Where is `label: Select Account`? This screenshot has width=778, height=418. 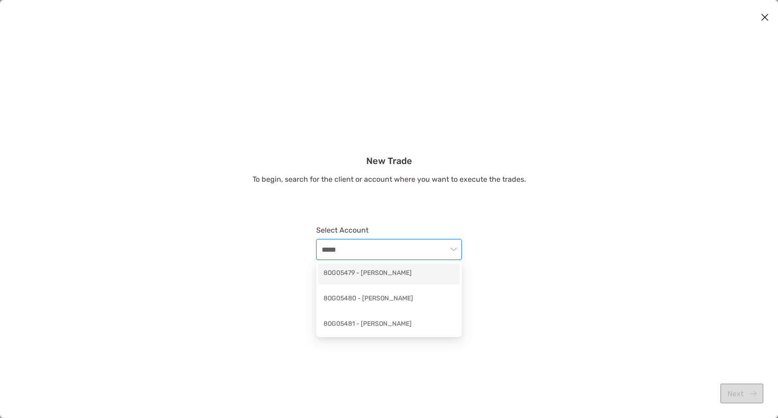 label: Select Account is located at coordinates (389, 230).